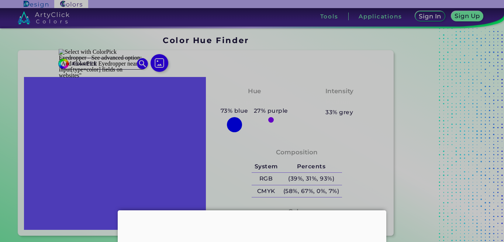  I want to click on h5: System, so click(266, 167).